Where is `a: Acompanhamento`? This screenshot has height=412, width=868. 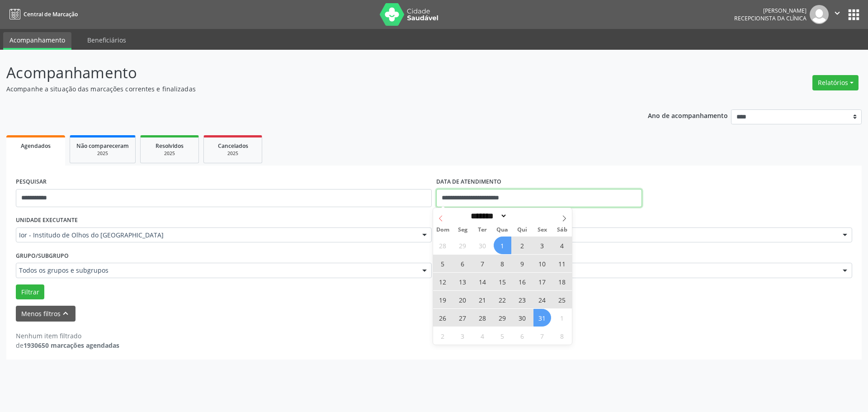 a: Acompanhamento is located at coordinates (37, 41).